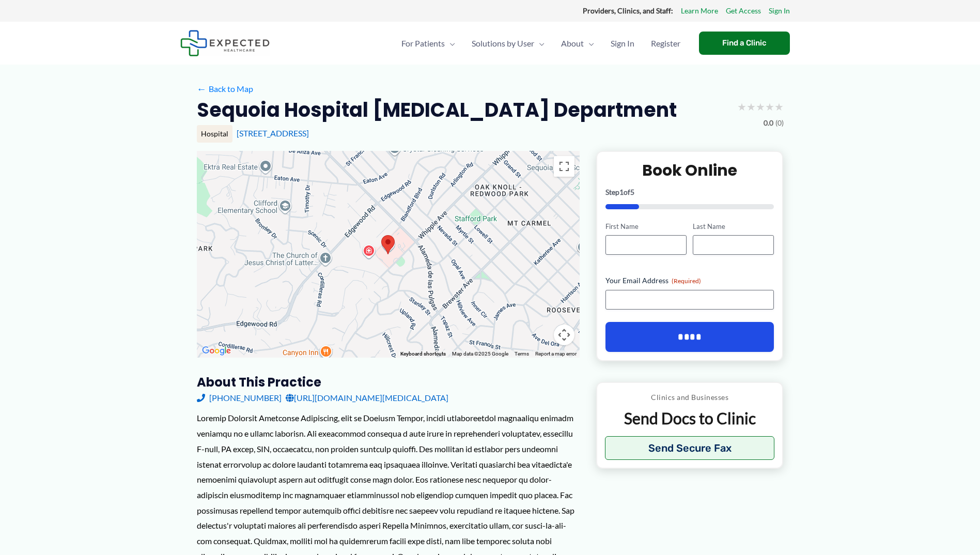 The height and width of the screenshot is (555, 980). What do you see at coordinates (665, 44) in the screenshot?
I see `span: Register` at bounding box center [665, 44].